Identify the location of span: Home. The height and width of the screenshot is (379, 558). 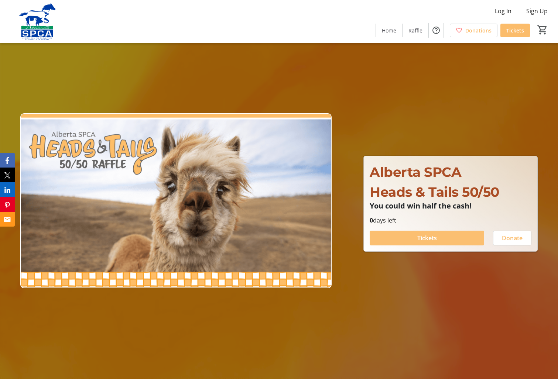
(389, 30).